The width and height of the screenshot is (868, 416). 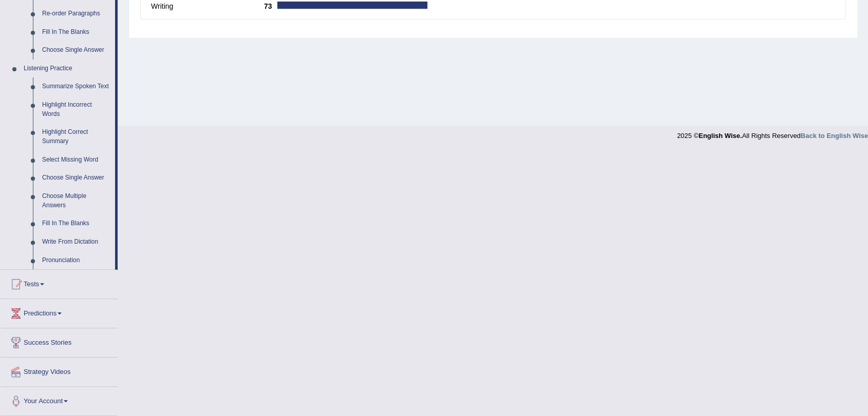 I want to click on a: Highlight Correct Summary, so click(x=76, y=137).